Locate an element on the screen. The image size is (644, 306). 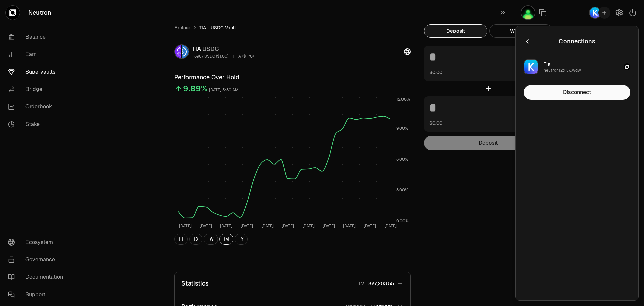
button: 1D is located at coordinates (196, 239).